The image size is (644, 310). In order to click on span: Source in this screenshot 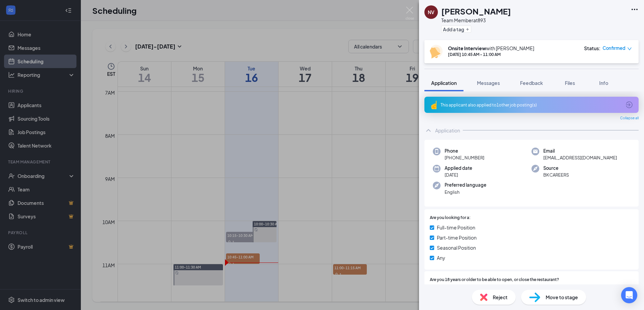, I will do `click(555, 168)`.